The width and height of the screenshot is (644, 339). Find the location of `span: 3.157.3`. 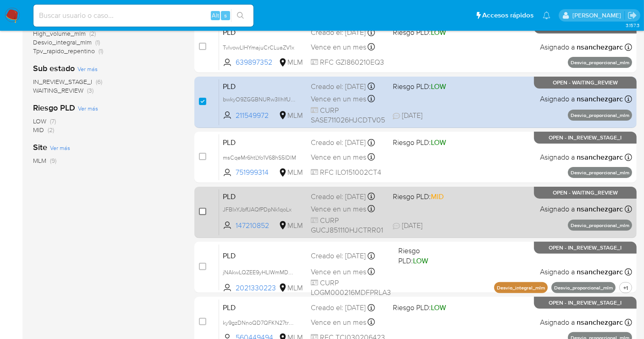

span: 3.157.3 is located at coordinates (633, 25).